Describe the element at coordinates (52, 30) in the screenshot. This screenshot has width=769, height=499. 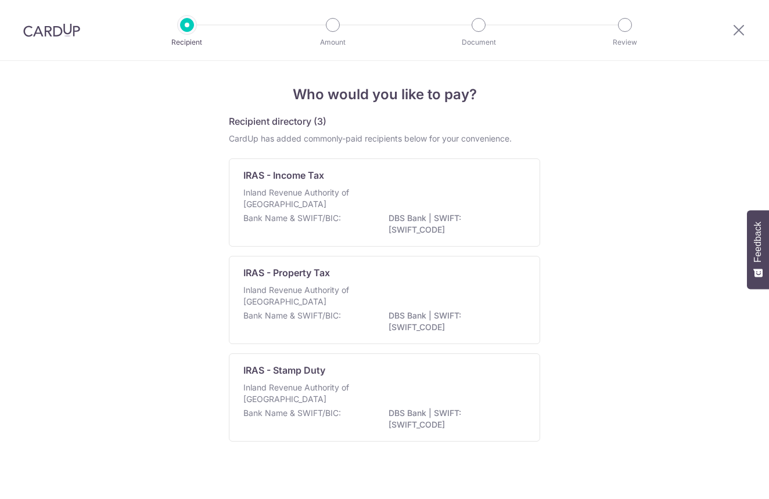
I see `img: CardUp` at that location.